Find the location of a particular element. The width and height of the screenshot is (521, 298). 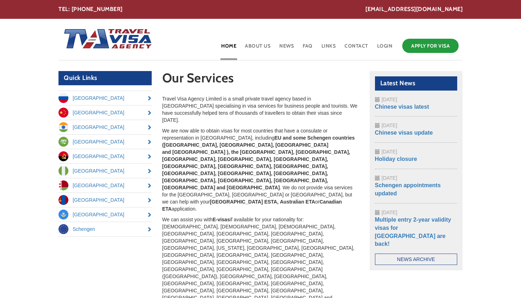

img: Home is located at coordinates (106, 39).